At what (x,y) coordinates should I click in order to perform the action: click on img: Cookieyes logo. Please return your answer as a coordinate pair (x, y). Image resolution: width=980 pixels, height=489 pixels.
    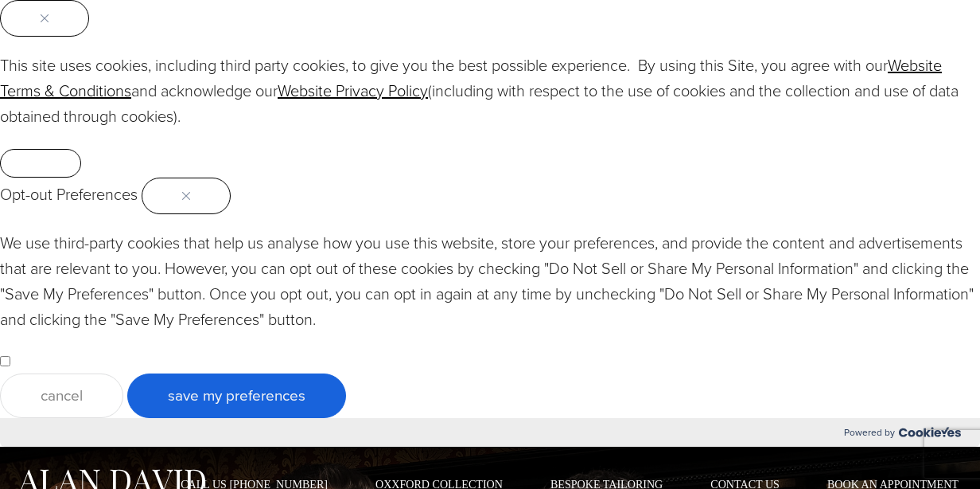
    Looking at the image, I should click on (930, 431).